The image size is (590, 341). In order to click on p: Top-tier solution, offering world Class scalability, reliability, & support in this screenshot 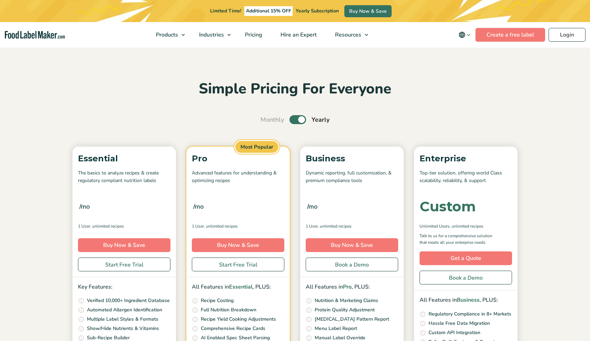, I will do `click(466, 177)`.